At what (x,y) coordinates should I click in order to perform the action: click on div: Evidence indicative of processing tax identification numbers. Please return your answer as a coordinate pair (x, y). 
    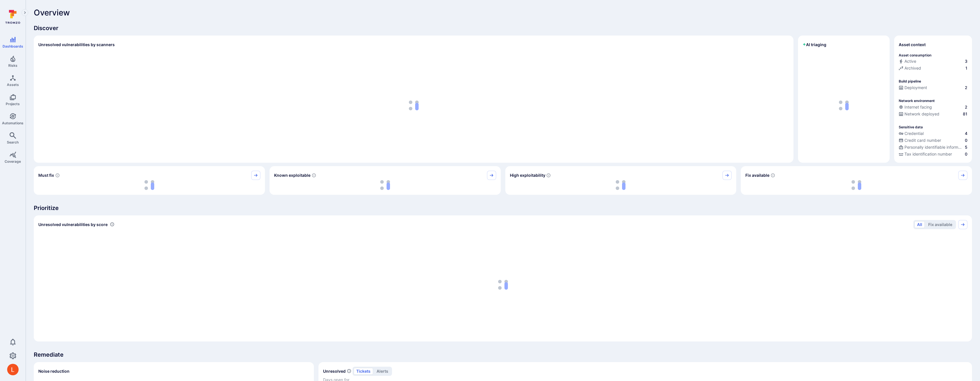
    Looking at the image, I should click on (933, 155).